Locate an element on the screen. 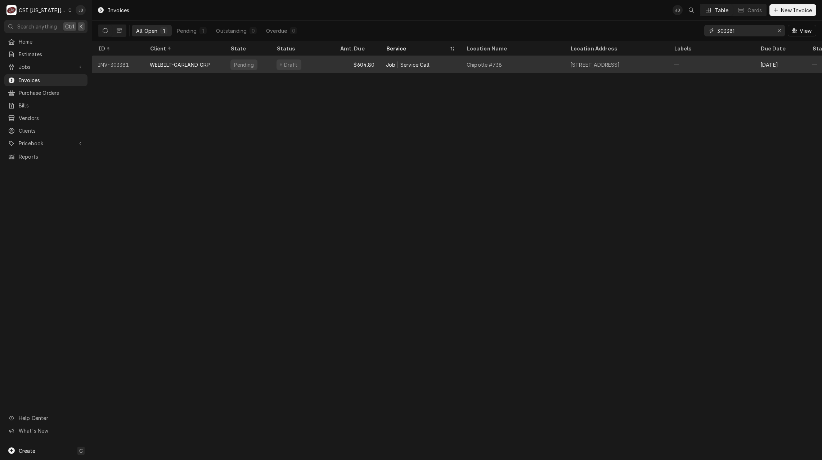 Image resolution: width=822 pixels, height=460 pixels. a: Bills is located at coordinates (46, 105).